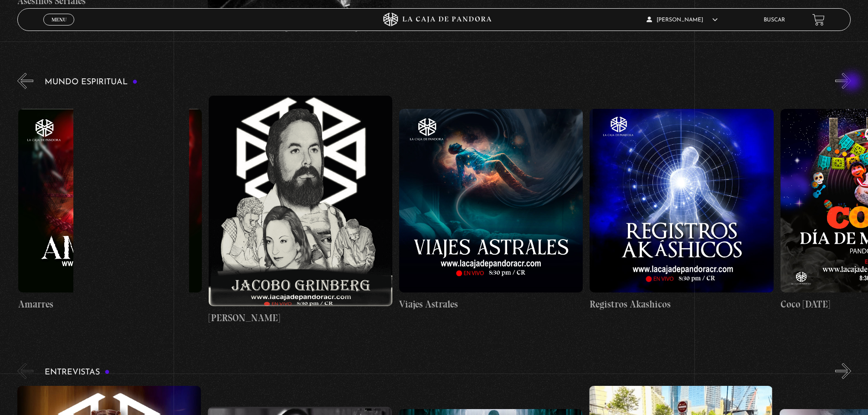  I want to click on h3: Entrevistas, so click(77, 372).